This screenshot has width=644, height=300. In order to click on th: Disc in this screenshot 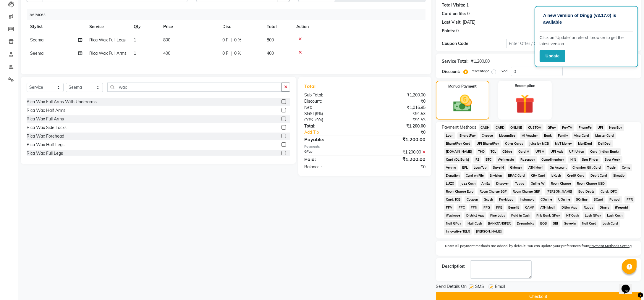, I will do `click(241, 26)`.